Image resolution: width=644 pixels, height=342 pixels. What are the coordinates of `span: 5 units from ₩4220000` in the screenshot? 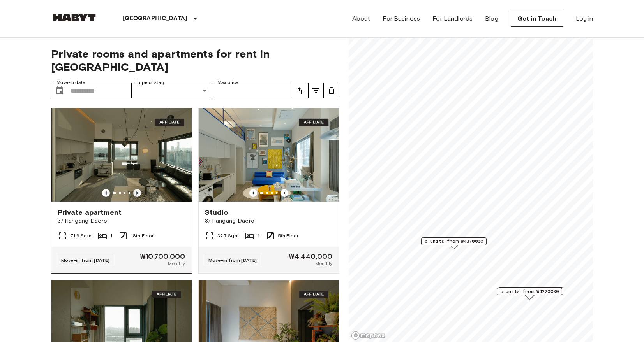 It's located at (529, 291).